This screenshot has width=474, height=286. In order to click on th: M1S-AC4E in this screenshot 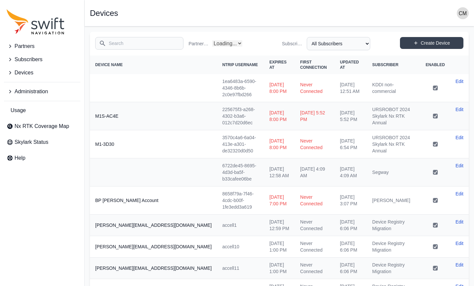, I will do `click(153, 116)`.